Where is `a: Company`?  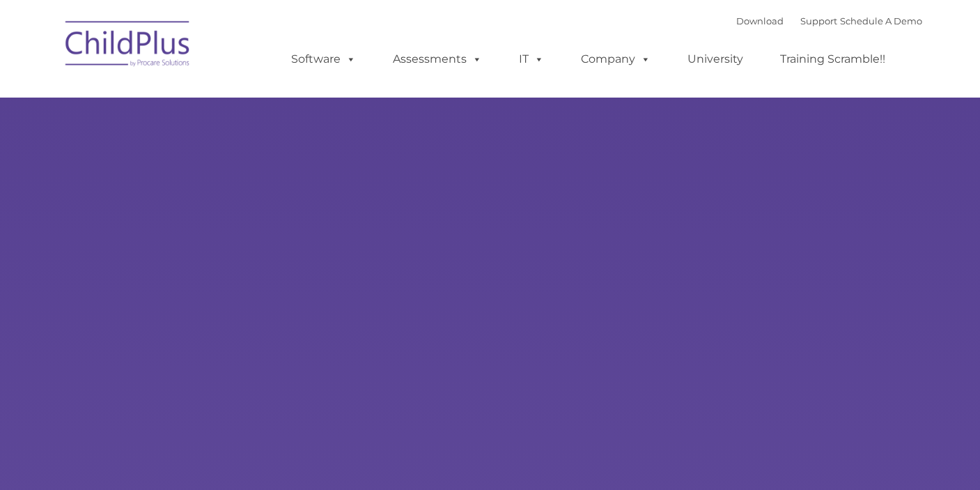 a: Company is located at coordinates (616, 60).